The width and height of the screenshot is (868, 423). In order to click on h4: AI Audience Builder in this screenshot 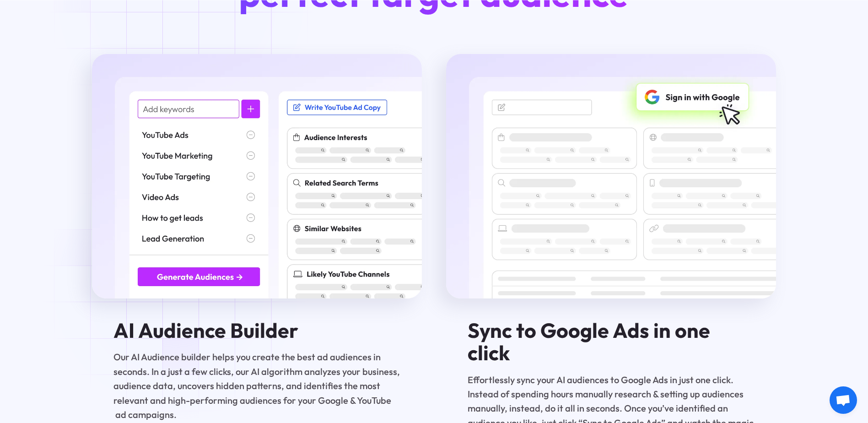, I will do `click(256, 330)`.